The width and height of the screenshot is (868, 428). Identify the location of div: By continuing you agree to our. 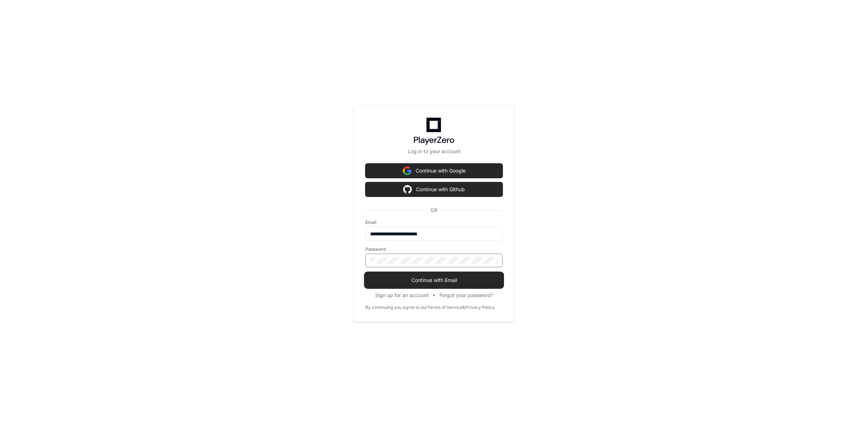
(397, 308).